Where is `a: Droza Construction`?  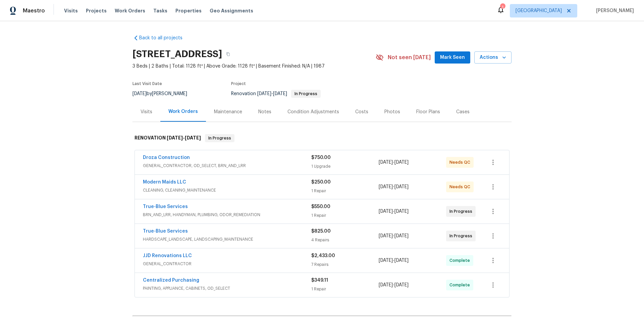 a: Droza Construction is located at coordinates (166, 158).